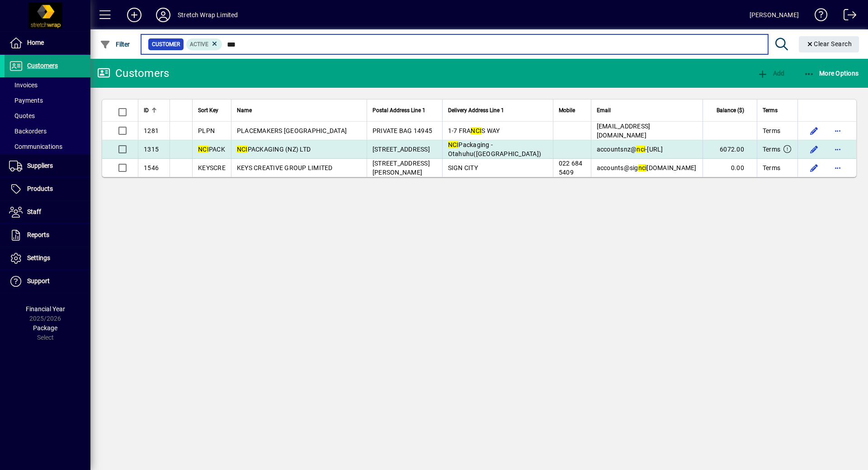 This screenshot has height=470, width=868. Describe the element at coordinates (23, 85) in the screenshot. I see `span: Invoices` at that location.